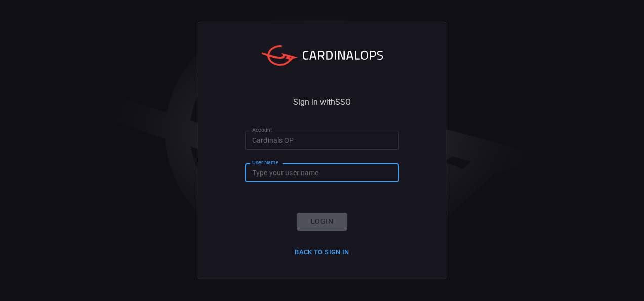 The width and height of the screenshot is (644, 301). Describe the element at coordinates (322, 252) in the screenshot. I see `button: Back to Sign in` at that location.